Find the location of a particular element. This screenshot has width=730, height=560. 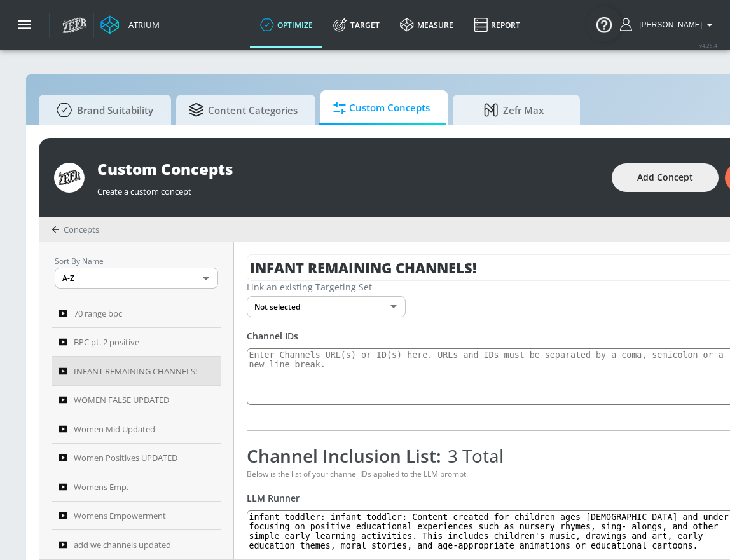

a: Women Mid Updated is located at coordinates (136, 429).